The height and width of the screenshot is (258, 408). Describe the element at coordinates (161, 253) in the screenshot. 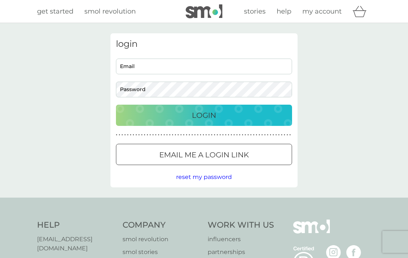

I see `p: smol stories` at that location.